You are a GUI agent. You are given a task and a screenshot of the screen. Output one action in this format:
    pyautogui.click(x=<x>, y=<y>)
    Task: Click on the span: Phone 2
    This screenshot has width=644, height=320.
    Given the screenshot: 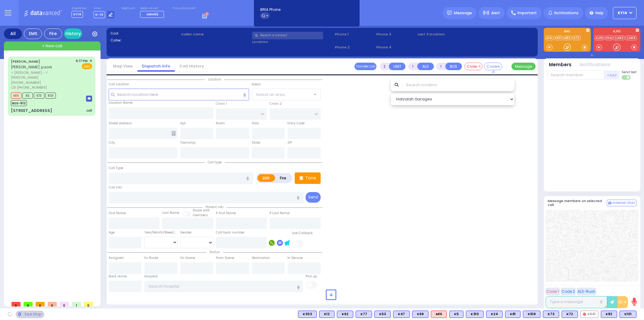 What is the action you would take?
    pyautogui.click(x=355, y=47)
    